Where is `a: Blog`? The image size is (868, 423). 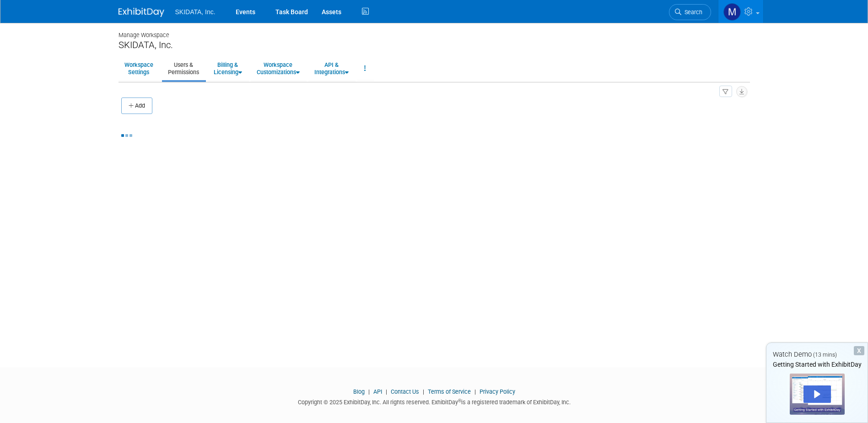
a: Blog is located at coordinates (358, 391).